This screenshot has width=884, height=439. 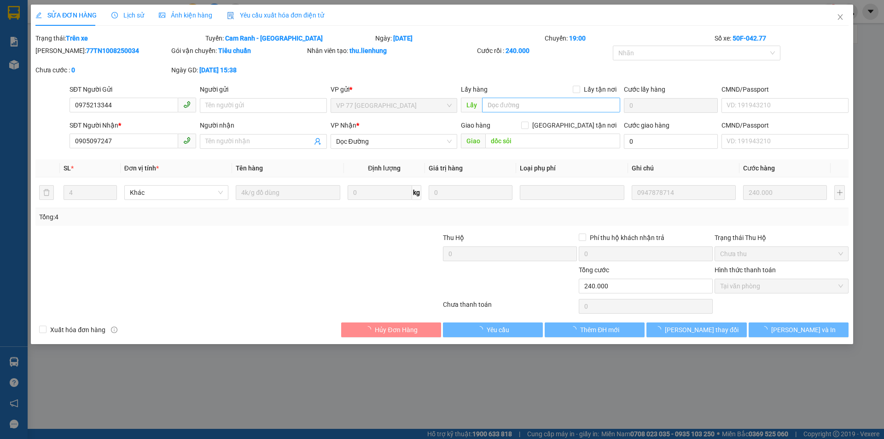 I want to click on div: Trạng thái:, so click(x=119, y=38).